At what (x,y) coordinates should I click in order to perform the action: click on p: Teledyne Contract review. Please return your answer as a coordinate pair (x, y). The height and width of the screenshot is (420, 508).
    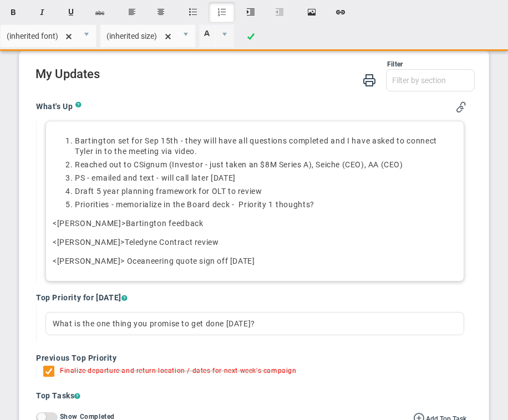
    Looking at the image, I should click on (255, 242).